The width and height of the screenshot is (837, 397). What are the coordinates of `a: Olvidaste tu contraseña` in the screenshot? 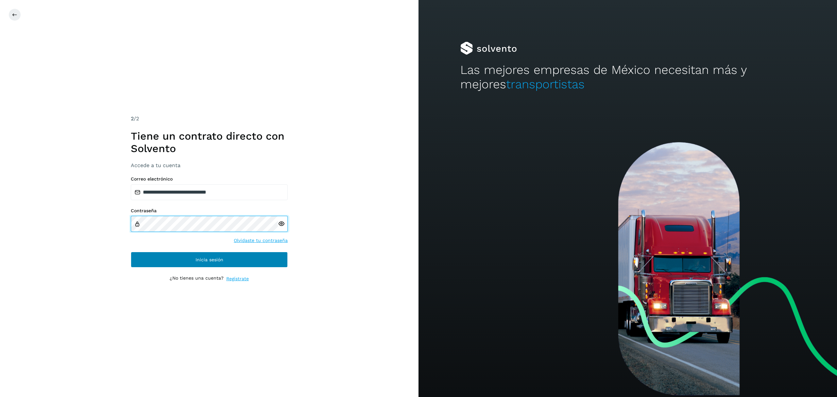 It's located at (261, 240).